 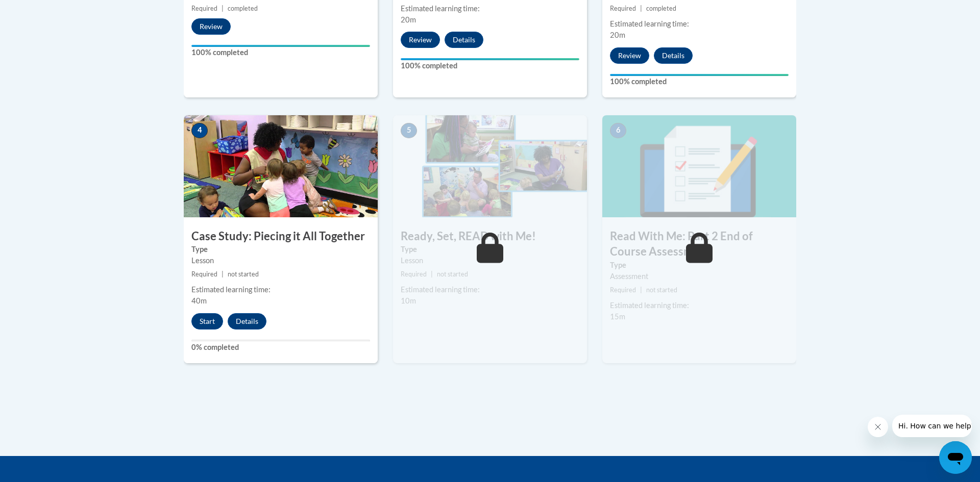 What do you see at coordinates (618, 130) in the screenshot?
I see `span: 6` at bounding box center [618, 130].